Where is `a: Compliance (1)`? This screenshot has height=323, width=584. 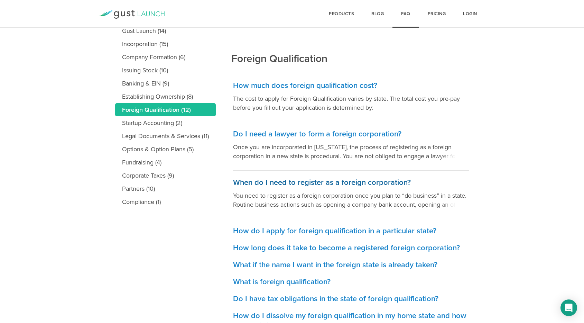
a: Compliance (1) is located at coordinates (165, 202).